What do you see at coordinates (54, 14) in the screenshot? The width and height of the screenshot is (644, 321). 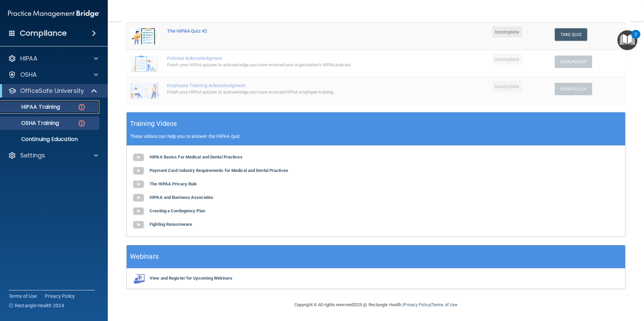 I see `img: PMB logo` at bounding box center [54, 14].